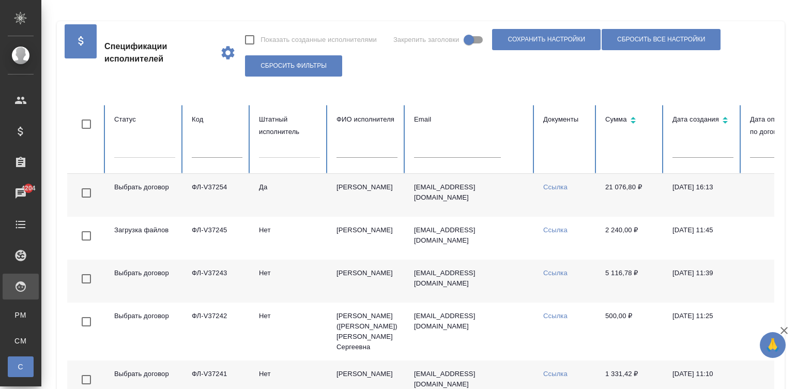 This screenshot has height=389, width=796. Describe the element at coordinates (661, 39) in the screenshot. I see `button: Сбросить все настройки` at that location.